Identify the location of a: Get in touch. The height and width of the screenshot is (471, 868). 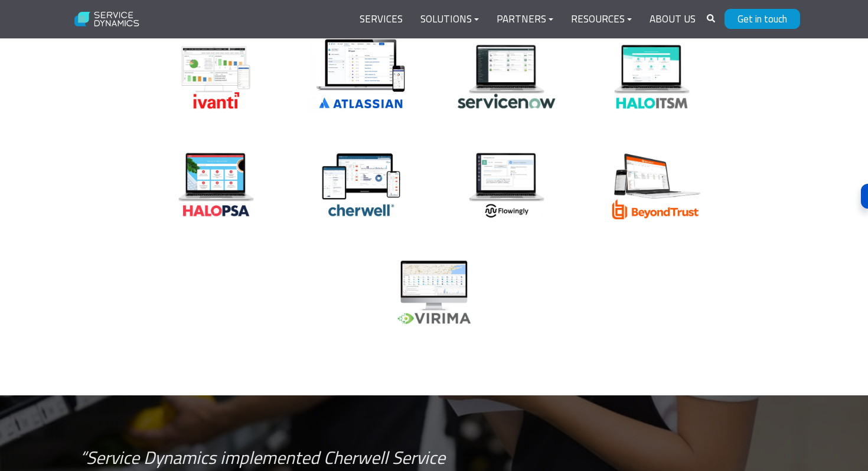
(762, 19).